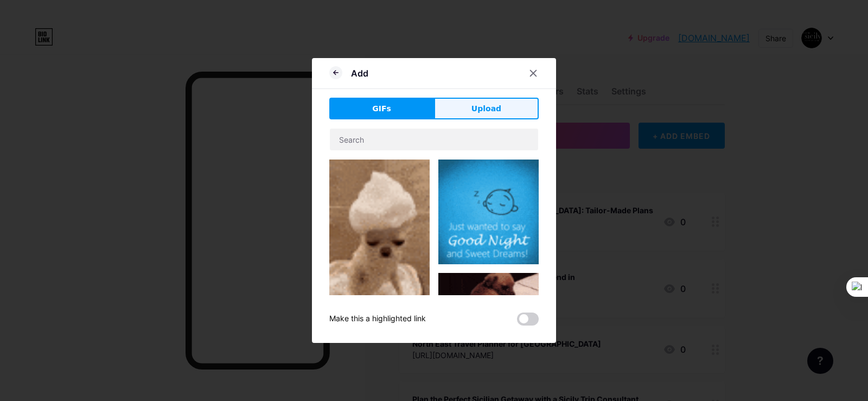 The image size is (868, 401). Describe the element at coordinates (486, 109) in the screenshot. I see `span: Upload` at that location.